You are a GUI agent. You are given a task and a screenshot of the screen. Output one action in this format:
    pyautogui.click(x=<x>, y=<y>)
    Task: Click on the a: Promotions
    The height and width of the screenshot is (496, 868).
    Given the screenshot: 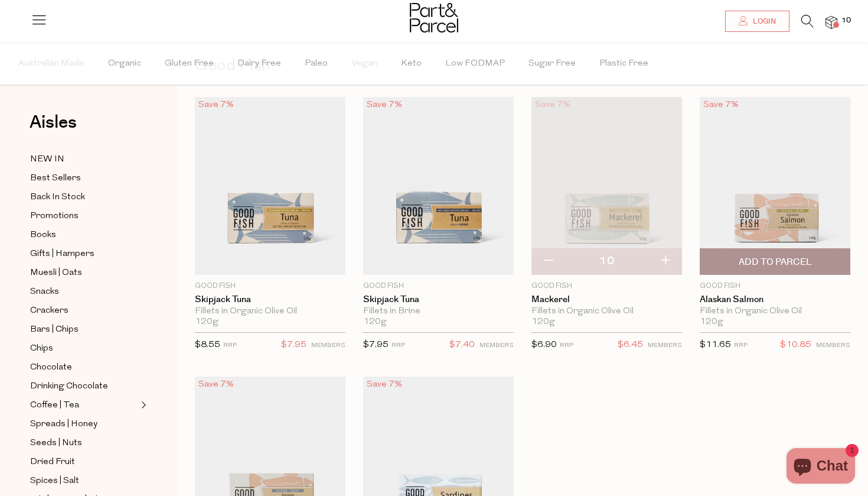 What is the action you would take?
    pyautogui.click(x=84, y=216)
    